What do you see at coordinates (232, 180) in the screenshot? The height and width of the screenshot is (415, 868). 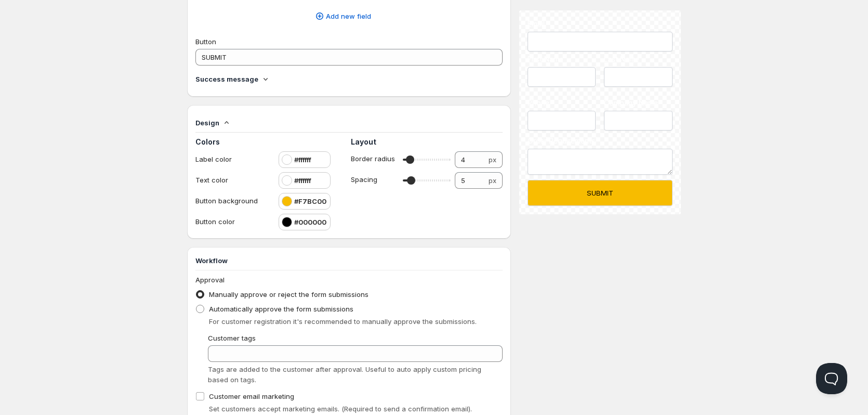 I see `p: Text color` at bounding box center [232, 180].